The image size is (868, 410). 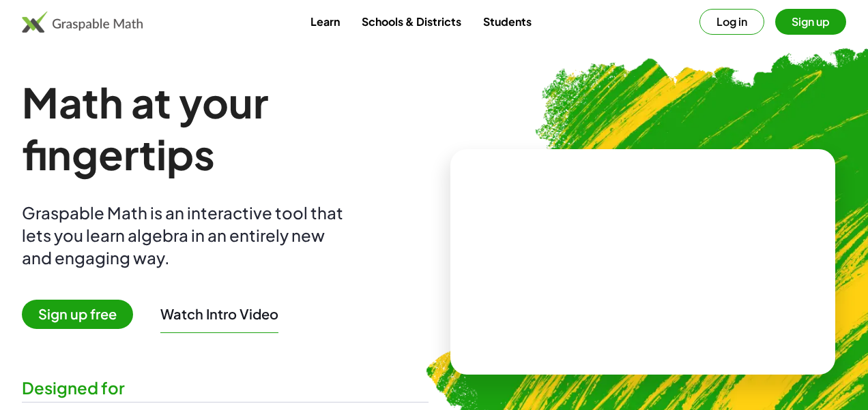 What do you see at coordinates (219, 314) in the screenshot?
I see `button: Watch Intro Video` at bounding box center [219, 314].